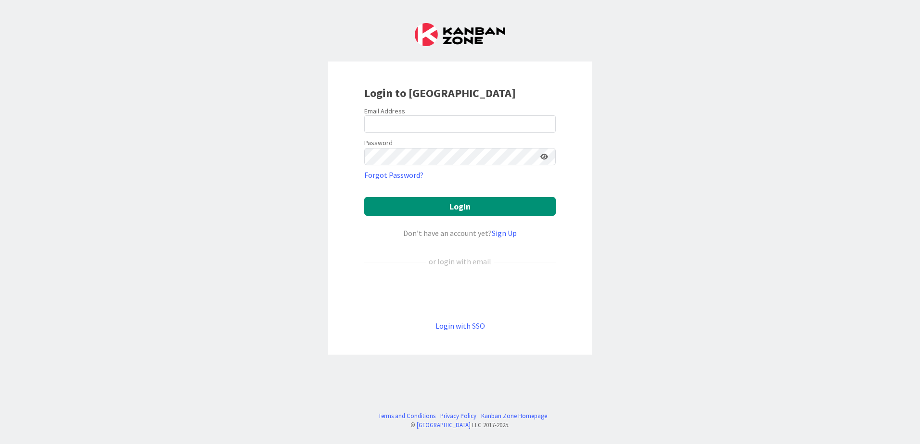 Image resolution: width=920 pixels, height=444 pixels. What do you see at coordinates (460, 35) in the screenshot?
I see `img: Kanban Zone` at bounding box center [460, 35].